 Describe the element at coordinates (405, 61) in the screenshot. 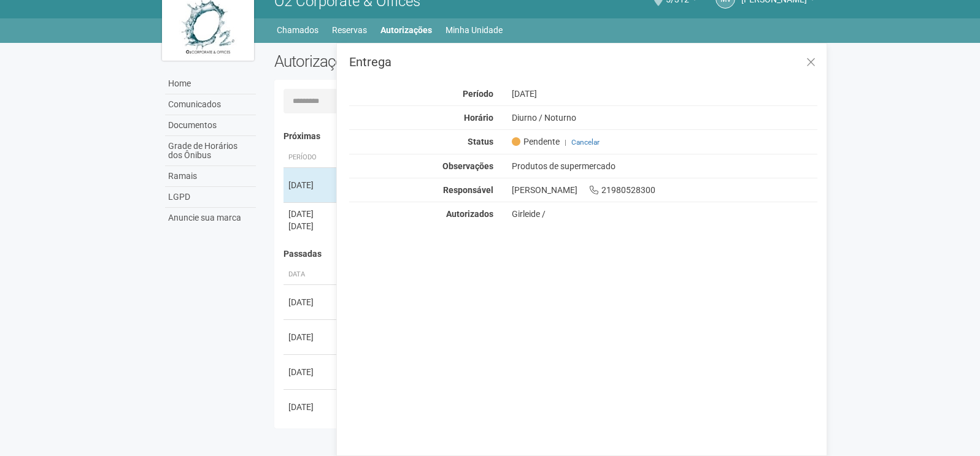

I see `h2: Autorizações` at that location.